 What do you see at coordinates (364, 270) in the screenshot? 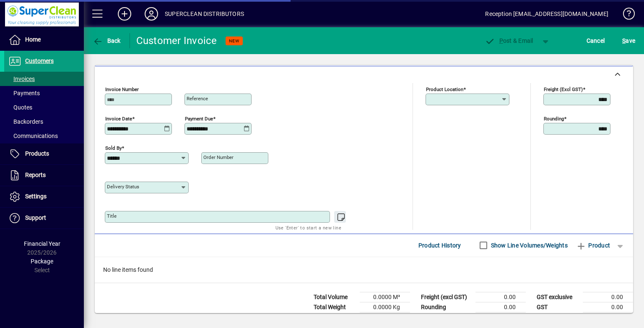
I see `div: No line items found` at bounding box center [364, 270].